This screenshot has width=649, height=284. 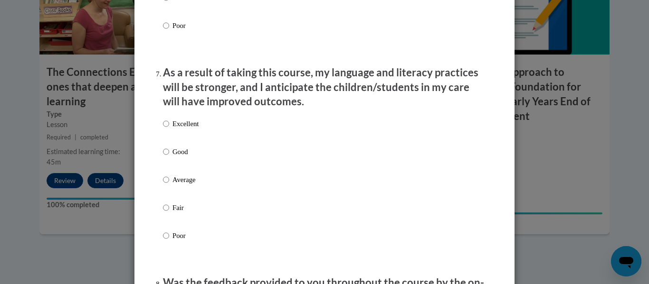 I want to click on p: Fair, so click(x=185, y=208).